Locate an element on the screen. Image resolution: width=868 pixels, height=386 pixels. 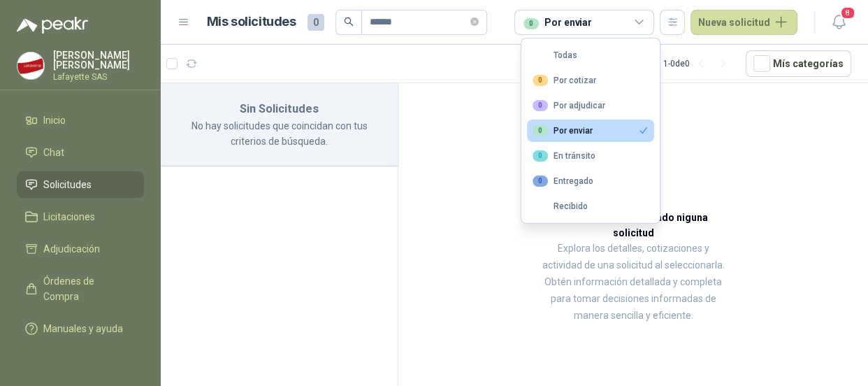
a: Licitaciones is located at coordinates (80, 217).